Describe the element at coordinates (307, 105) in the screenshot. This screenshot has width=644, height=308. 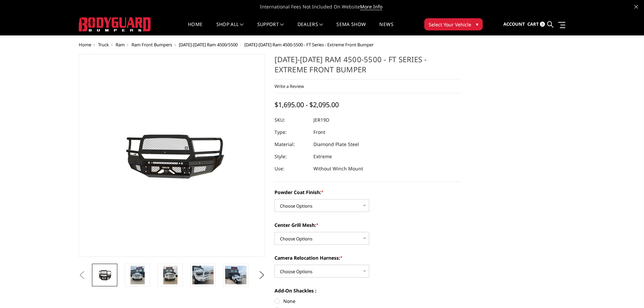
I see `span: $1,695.00 - $2,095.00` at that location.